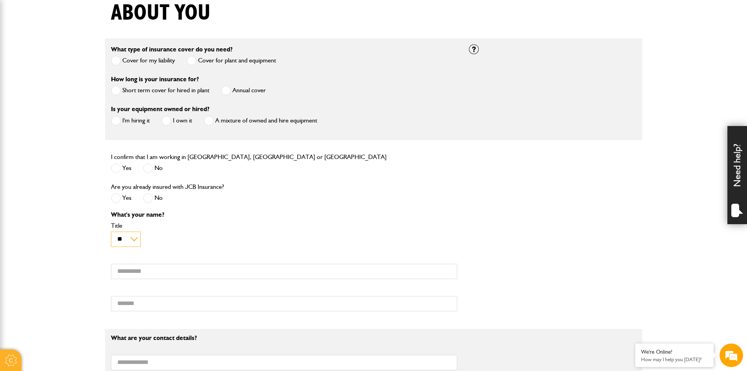 The image size is (747, 371). I want to click on label: Title, so click(284, 226).